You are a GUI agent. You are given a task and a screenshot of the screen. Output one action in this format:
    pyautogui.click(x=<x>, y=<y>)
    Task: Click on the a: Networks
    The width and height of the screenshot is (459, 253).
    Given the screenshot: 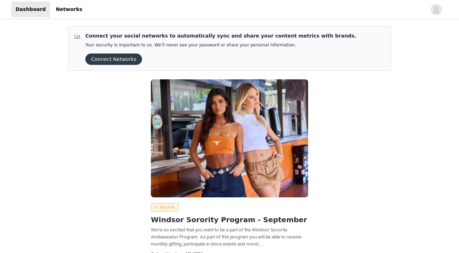 What is the action you would take?
    pyautogui.click(x=69, y=9)
    